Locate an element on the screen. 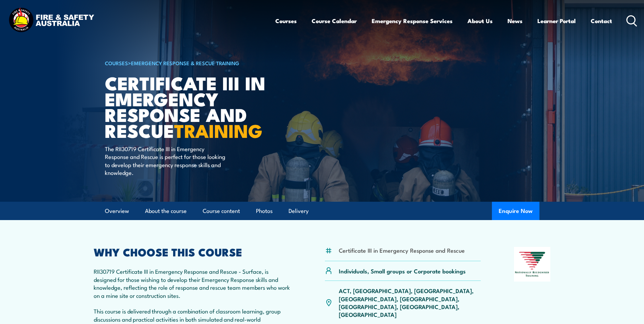  a: Courses is located at coordinates (286, 21).